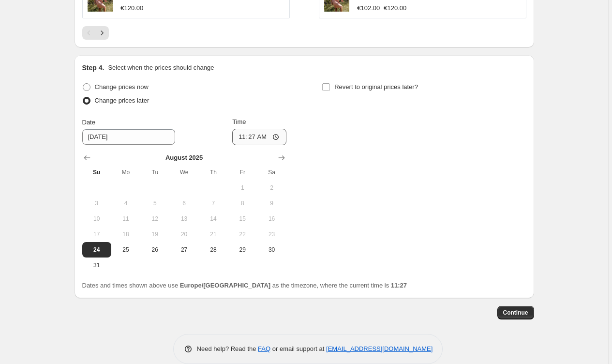  I want to click on span: 4, so click(126, 203).